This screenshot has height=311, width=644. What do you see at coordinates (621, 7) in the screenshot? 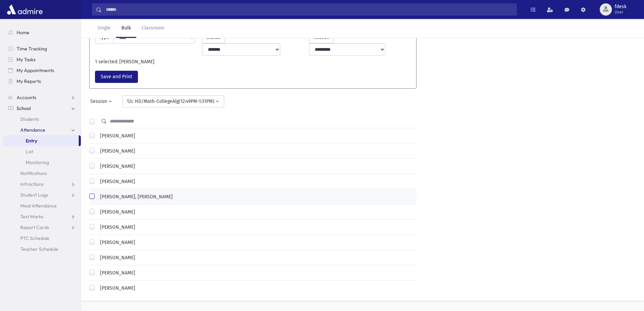
I see `span: fdesk` at bounding box center [621, 7].